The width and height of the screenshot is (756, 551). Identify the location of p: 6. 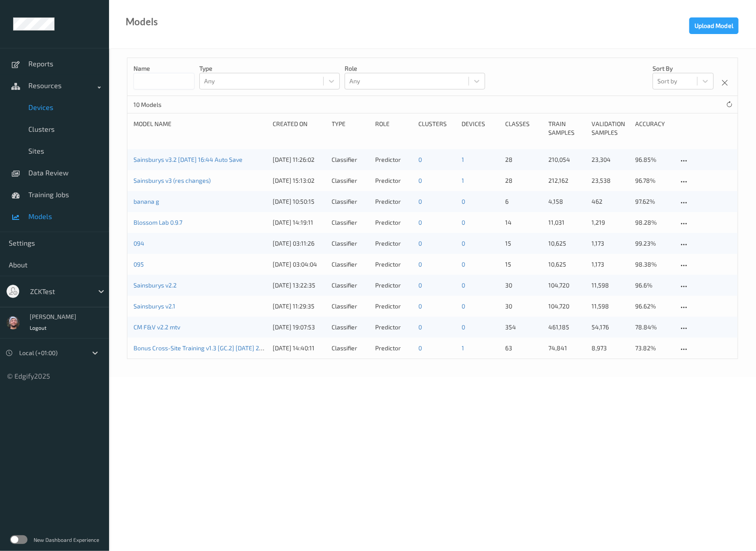
(523, 202).